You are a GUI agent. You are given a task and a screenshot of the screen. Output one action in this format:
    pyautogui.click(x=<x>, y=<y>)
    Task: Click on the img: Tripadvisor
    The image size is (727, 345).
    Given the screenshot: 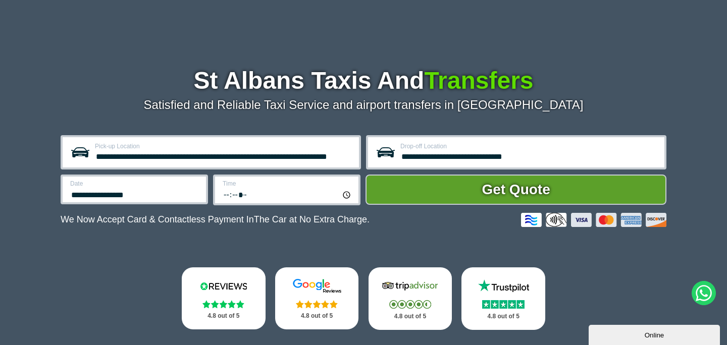 What is the action you would take?
    pyautogui.click(x=410, y=286)
    